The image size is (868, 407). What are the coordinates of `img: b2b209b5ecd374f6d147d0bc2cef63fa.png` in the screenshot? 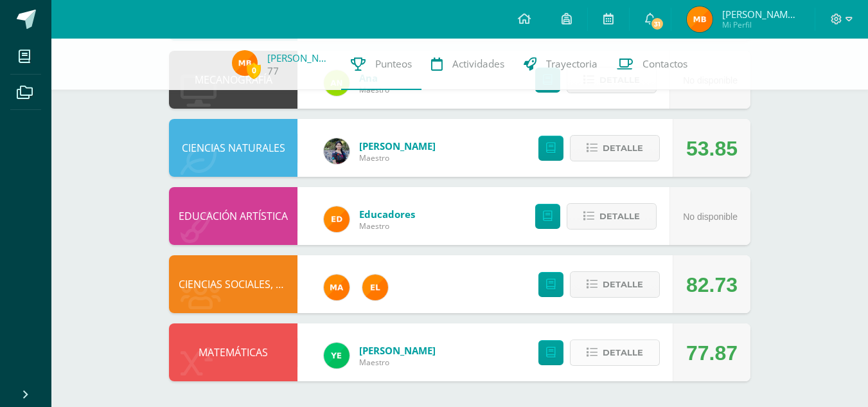 It's located at (336, 151).